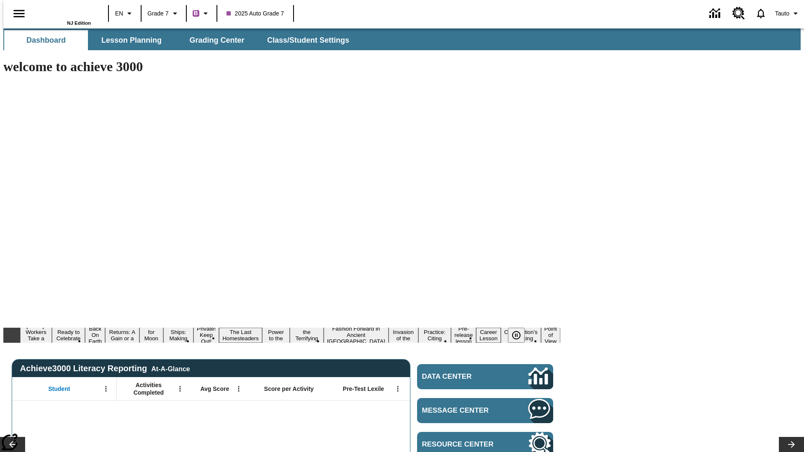  I want to click on div: Pause, so click(521, 336).